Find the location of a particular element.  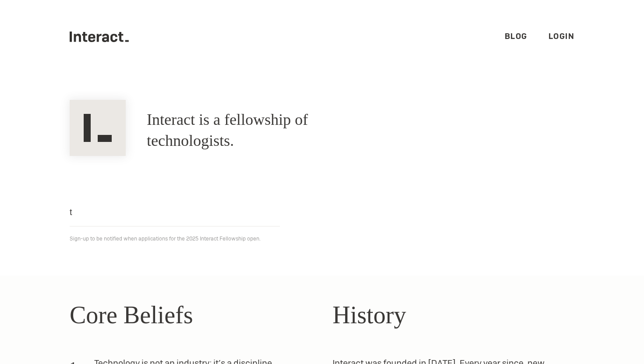

h2: History is located at coordinates (454, 315).